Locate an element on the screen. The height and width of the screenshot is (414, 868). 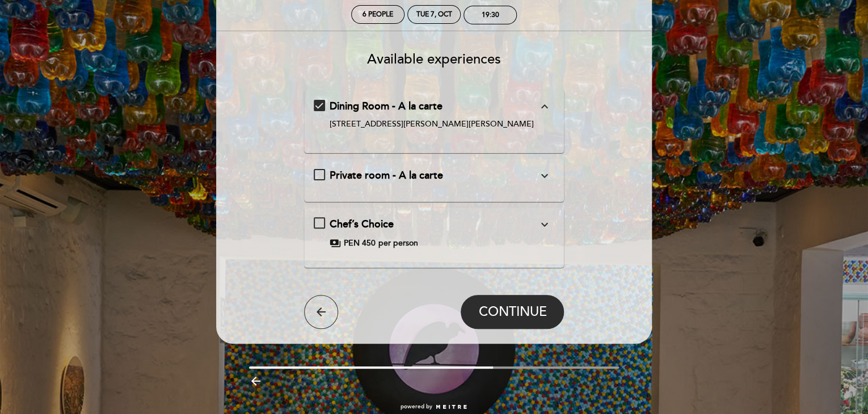
span: Dining Room - A la carte is located at coordinates (386, 106).